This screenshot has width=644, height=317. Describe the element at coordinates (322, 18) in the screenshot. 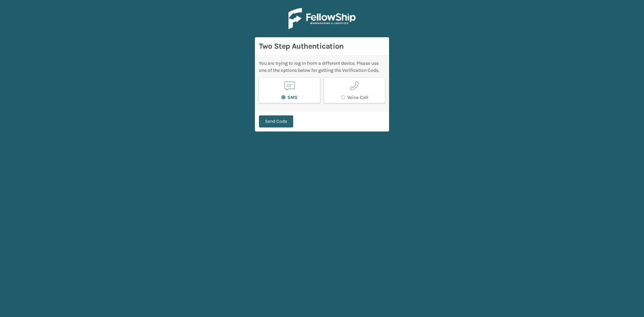

I see `img: Logo` at that location.